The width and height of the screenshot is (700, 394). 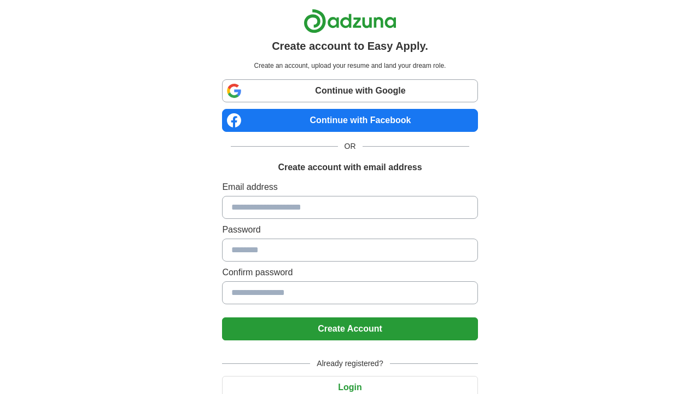 What do you see at coordinates (350, 187) in the screenshot?
I see `label: Email address` at bounding box center [350, 187].